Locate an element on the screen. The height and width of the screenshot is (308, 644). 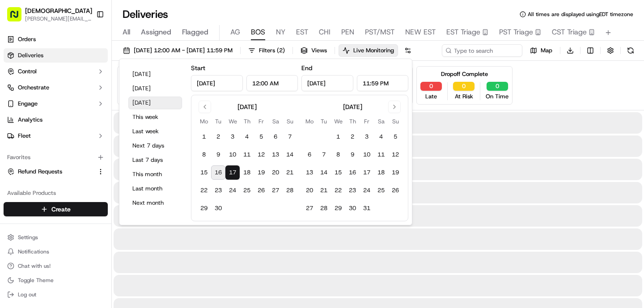
button: 3 is located at coordinates (233, 137).